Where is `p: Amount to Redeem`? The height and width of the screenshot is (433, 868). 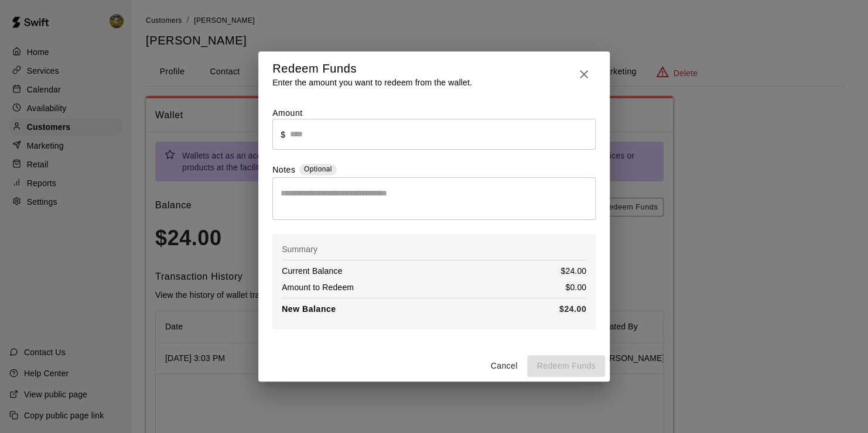
p: Amount to Redeem is located at coordinates (317, 287).